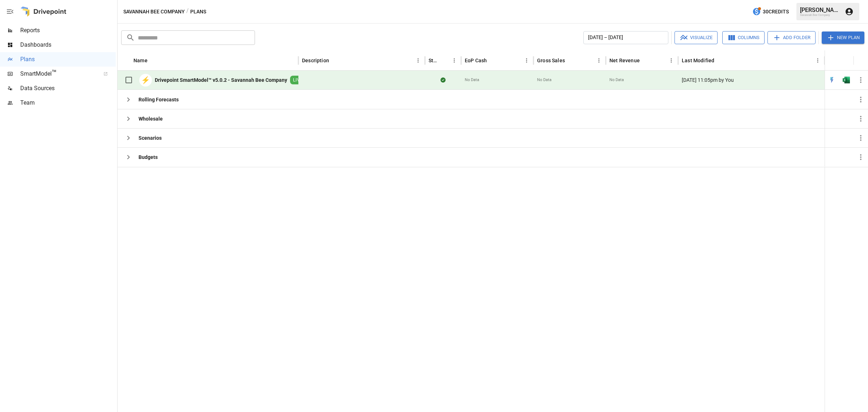 This screenshot has width=868, height=412. What do you see at coordinates (68, 31) in the screenshot?
I see `span: Reports` at bounding box center [68, 31].